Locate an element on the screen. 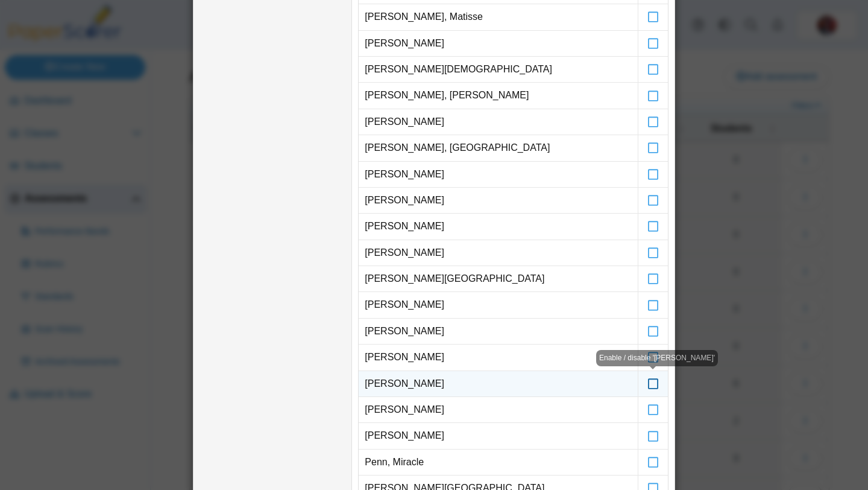 This screenshot has height=490, width=868. td: Penn, Miracle is located at coordinates (498, 462).